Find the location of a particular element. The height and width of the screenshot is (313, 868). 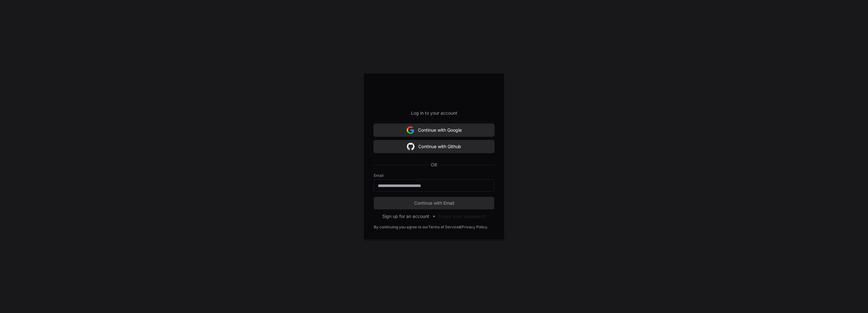

span: OR is located at coordinates (434, 165).